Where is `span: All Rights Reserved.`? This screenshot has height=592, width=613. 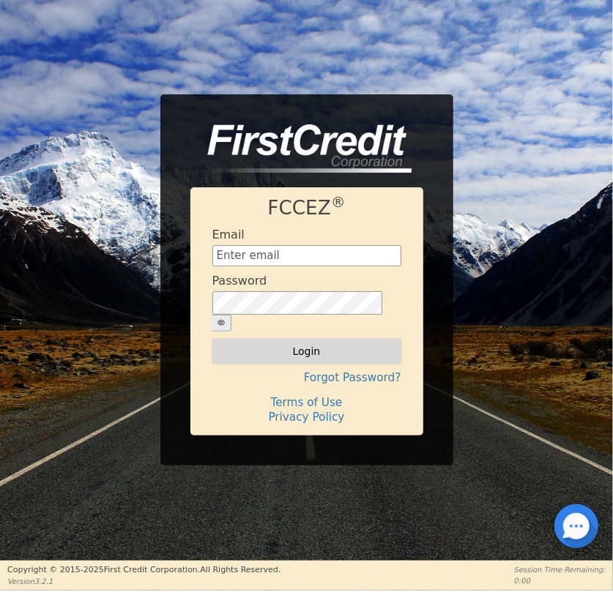 span: All Rights Reserved. is located at coordinates (240, 569).